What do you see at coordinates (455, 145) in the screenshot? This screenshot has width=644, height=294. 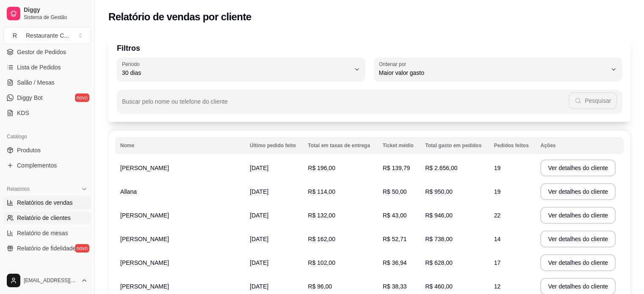 I see `th: Total gasto em pedidos` at bounding box center [455, 145].